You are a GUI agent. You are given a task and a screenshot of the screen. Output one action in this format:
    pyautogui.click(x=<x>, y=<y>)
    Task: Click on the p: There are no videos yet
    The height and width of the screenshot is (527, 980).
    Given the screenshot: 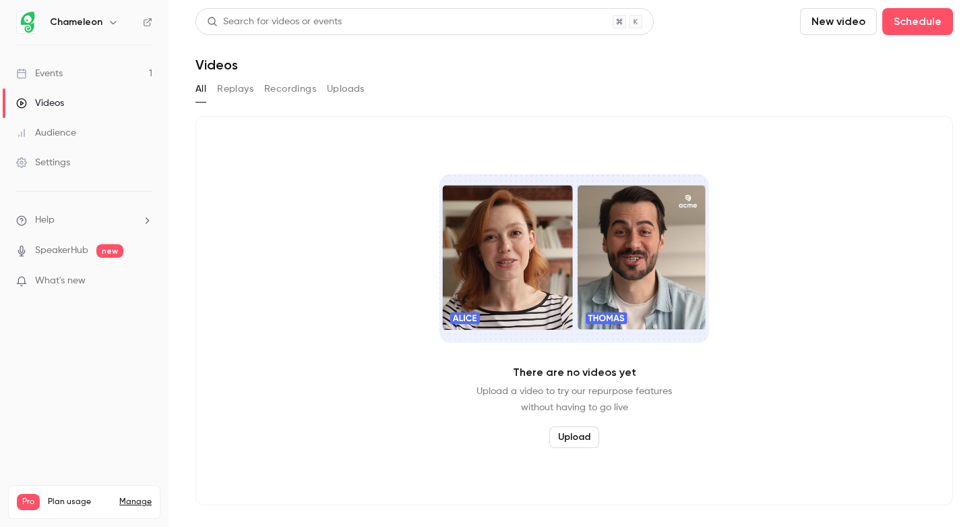 What is the action you would take?
    pyautogui.click(x=574, y=372)
    